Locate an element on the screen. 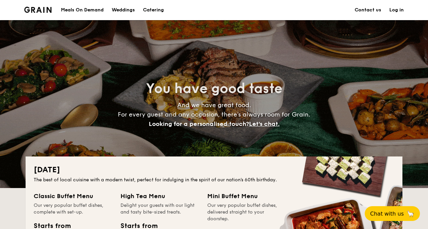  div: Mini Buffet Menu is located at coordinates (247, 196).